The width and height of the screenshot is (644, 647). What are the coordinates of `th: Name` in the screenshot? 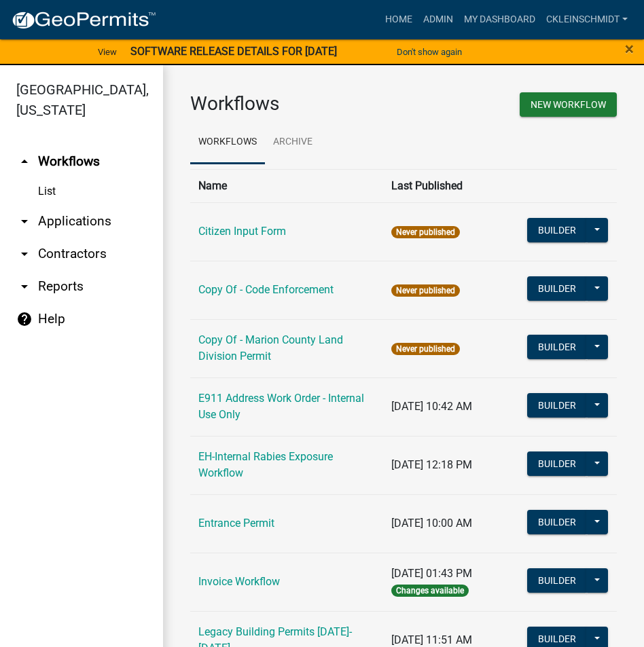 It's located at (287, 185).